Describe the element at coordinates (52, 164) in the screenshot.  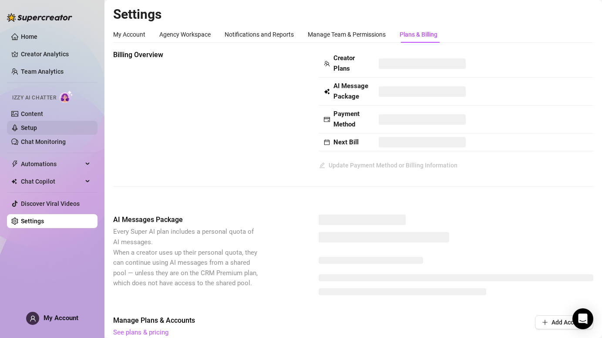
I see `span: Automations` at that location.